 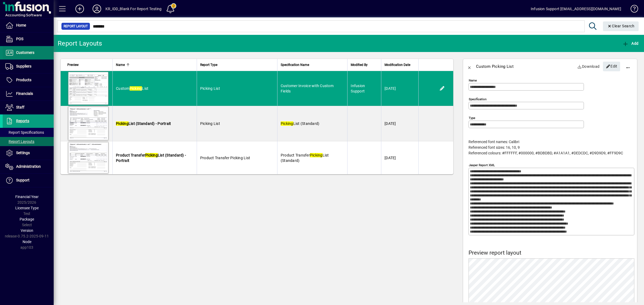 What do you see at coordinates (357, 89) in the screenshot?
I see `span: Infusion Support` at bounding box center [357, 89].